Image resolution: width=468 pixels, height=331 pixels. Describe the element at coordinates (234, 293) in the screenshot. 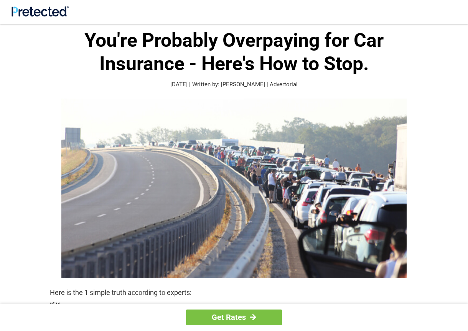

I see `p: Here is the 1 simple truth according to experts:` at that location.